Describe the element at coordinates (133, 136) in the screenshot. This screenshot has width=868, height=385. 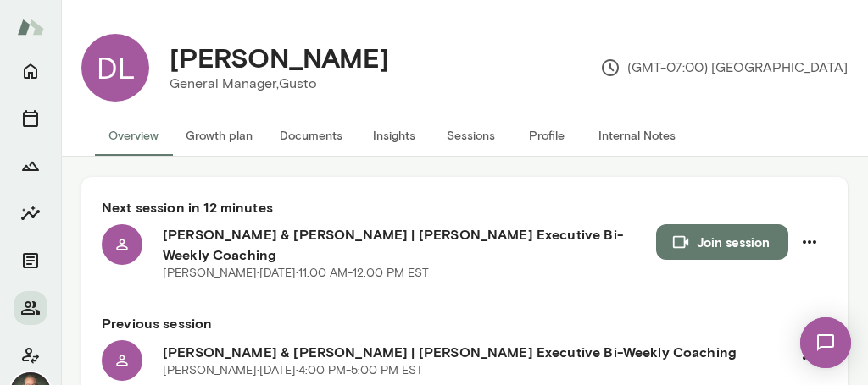
I see `button: Overview` at that location.